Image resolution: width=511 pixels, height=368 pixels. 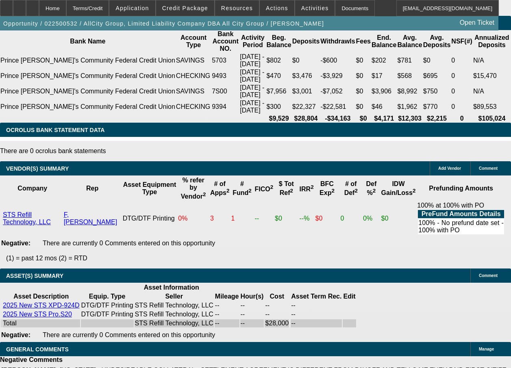 I want to click on b: Rep, so click(x=92, y=188).